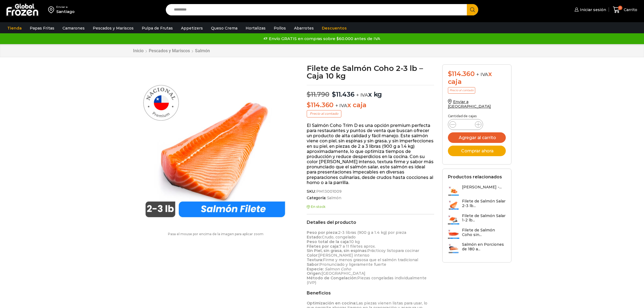 Image resolution: width=644 pixels, height=308 pixels. I want to click on span: SKU:, so click(370, 191).